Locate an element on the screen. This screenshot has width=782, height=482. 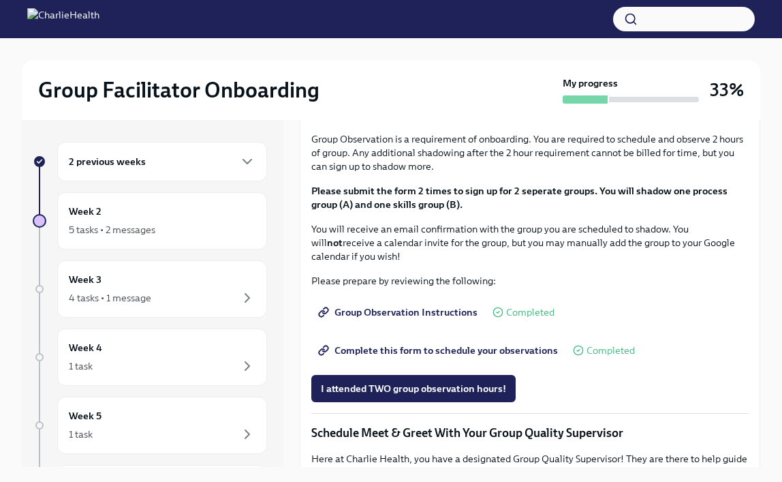
a: Complete this form to schedule your observations is located at coordinates (440, 350).